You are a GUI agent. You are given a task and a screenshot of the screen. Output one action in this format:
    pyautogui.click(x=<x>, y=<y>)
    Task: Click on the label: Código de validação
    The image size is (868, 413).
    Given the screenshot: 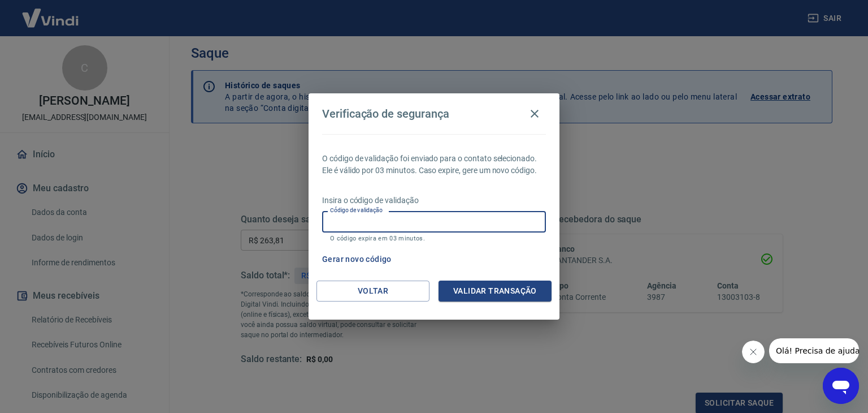 What is the action you would take?
    pyautogui.click(x=356, y=210)
    